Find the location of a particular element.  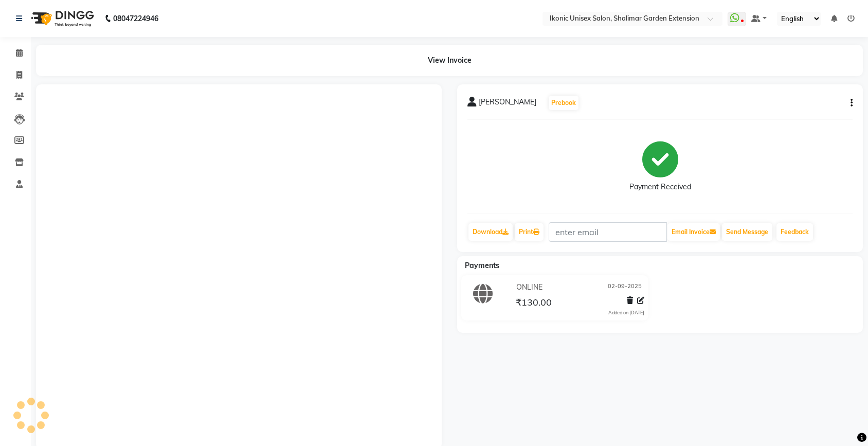

button: Send Message is located at coordinates (747, 232).